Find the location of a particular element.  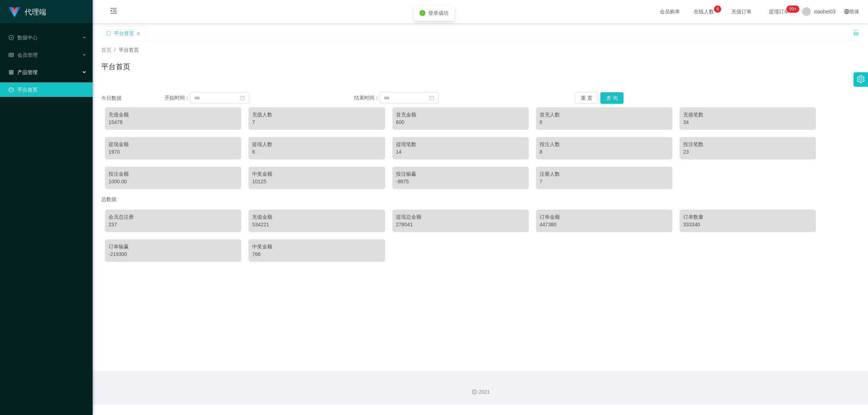

div: 订单金额 is located at coordinates (604, 217).